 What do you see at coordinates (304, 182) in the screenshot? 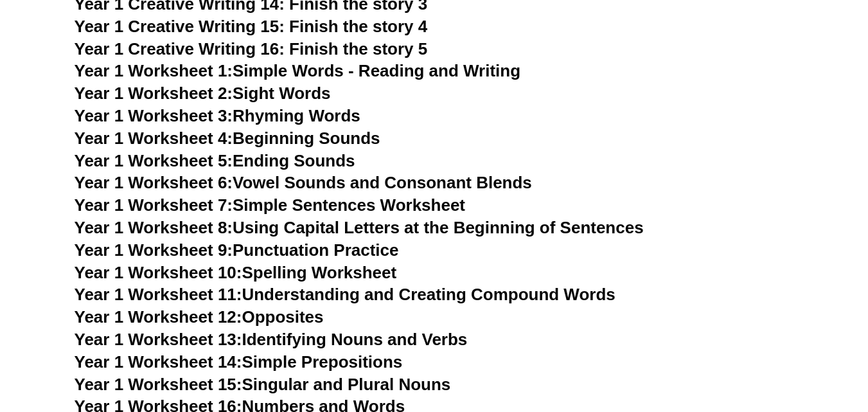
I see `a: Year 1 Worksheet 6:Vowel Sounds and Consonant Blends` at bounding box center [304, 182].